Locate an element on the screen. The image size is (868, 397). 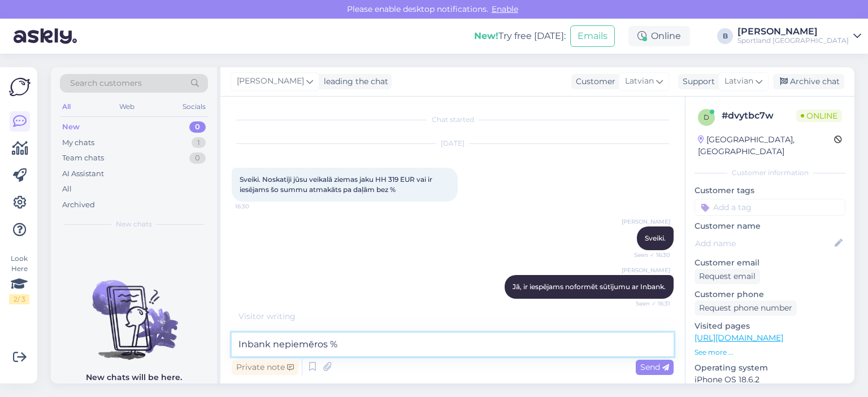
span: Send is located at coordinates (654, 367).